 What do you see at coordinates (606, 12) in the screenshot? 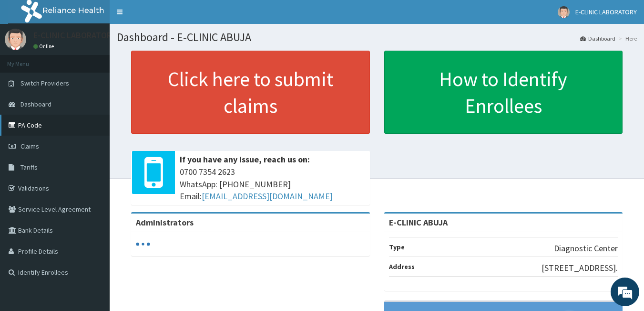
I see `span: E-CLINIC LABORATORY` at bounding box center [606, 12].